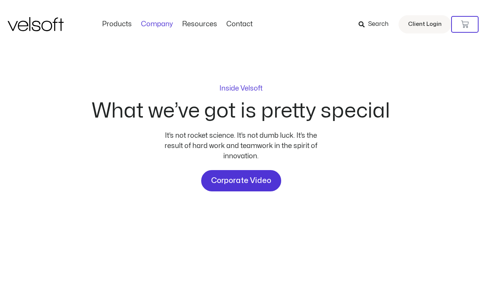 The height and width of the screenshot is (304, 482). What do you see at coordinates (425, 24) in the screenshot?
I see `span: Client Login` at bounding box center [425, 24].